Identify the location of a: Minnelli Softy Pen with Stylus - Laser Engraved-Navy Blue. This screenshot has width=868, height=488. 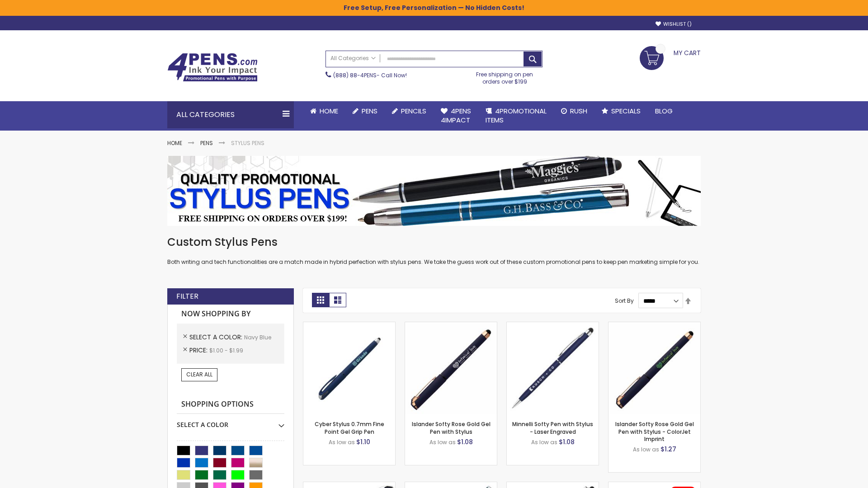
(553, 326).